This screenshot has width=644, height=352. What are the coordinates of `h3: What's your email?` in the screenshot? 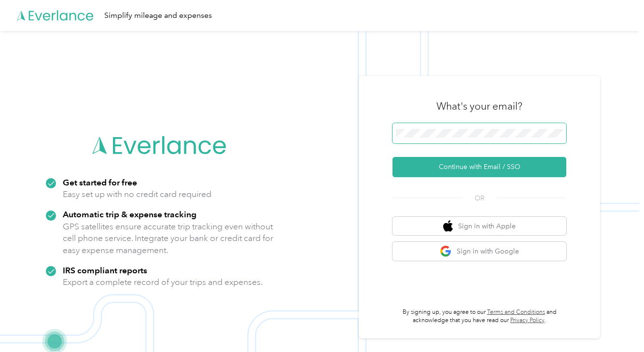 It's located at (480, 106).